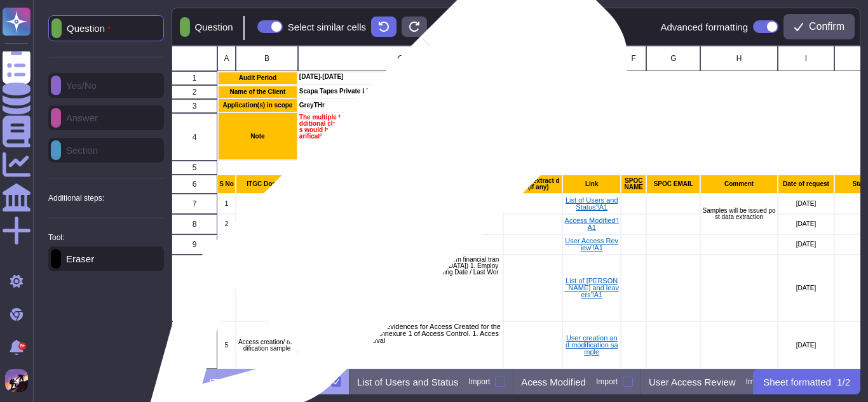 The height and width of the screenshot is (402, 868). I want to click on p: Scapa Tapes Private Limited, so click(399, 91).